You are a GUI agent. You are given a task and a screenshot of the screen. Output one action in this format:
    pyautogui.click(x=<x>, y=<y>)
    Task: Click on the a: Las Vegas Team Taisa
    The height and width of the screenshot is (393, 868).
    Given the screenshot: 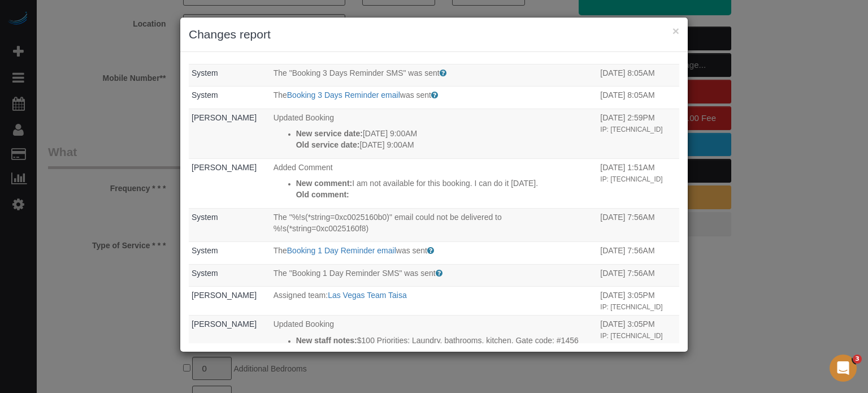 What is the action you would take?
    pyautogui.click(x=368, y=295)
    